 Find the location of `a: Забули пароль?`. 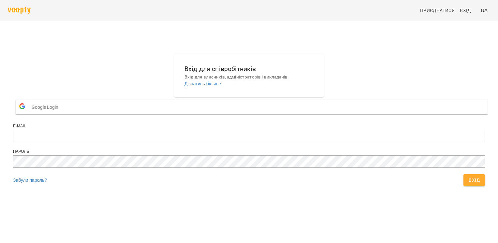

a: Забули пароль? is located at coordinates (30, 180).